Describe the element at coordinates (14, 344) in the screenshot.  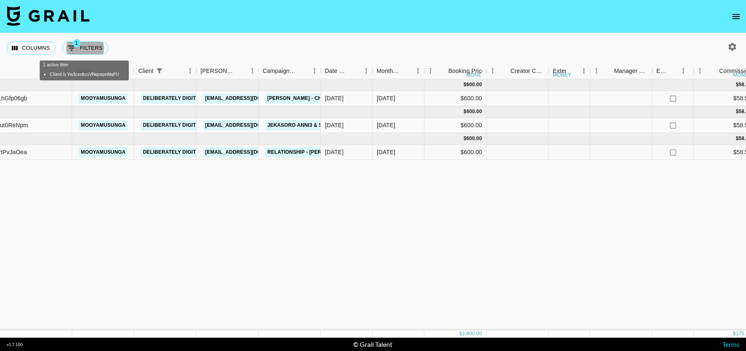
I see `div: v 1.7.100` at that location.